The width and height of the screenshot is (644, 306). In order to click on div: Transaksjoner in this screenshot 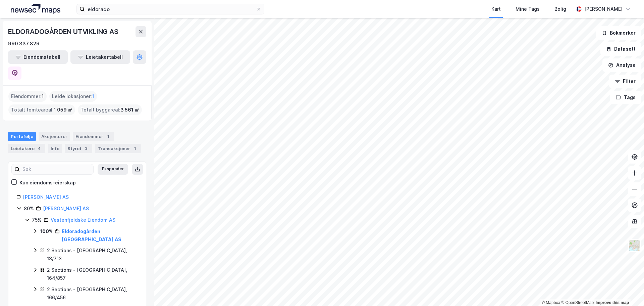, I will do `click(118, 148)`.